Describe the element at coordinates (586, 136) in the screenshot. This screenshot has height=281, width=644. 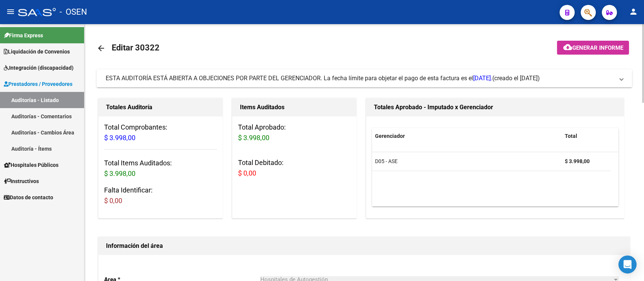
I see `datatable-header-cell: Total` at that location.